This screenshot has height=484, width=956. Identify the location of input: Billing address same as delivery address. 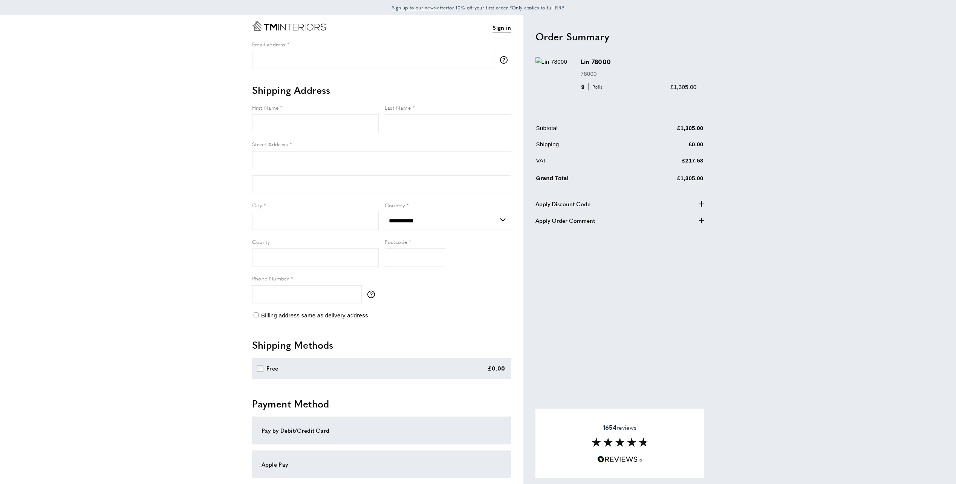
(256, 315).